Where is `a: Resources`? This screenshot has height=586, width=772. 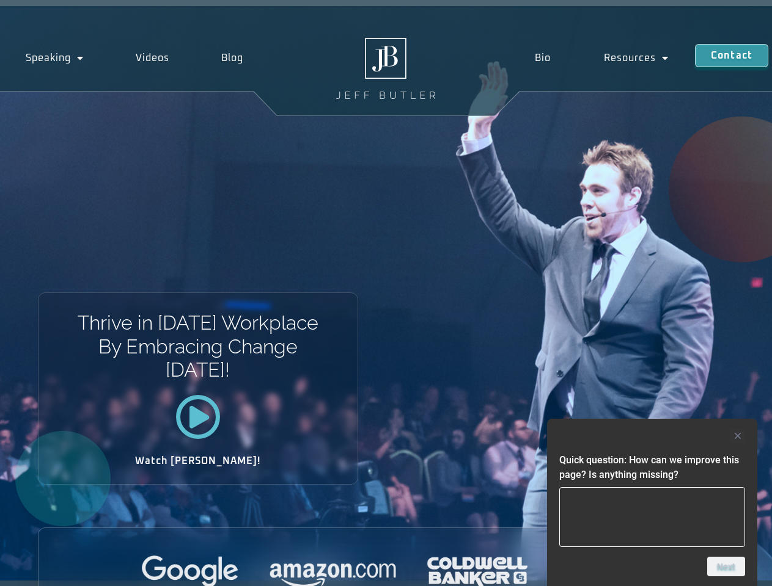 a: Resources is located at coordinates (636, 58).